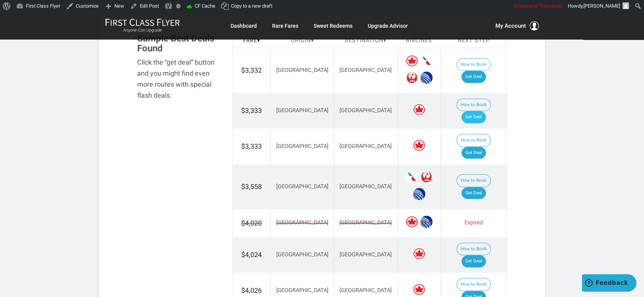 This screenshot has height=297, width=644. I want to click on span: Expired, so click(473, 222).